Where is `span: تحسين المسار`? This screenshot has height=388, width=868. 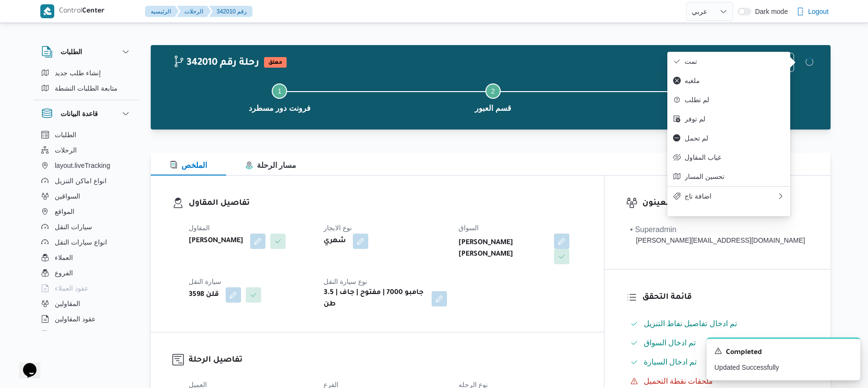 span: تحسين المسار is located at coordinates (734, 176).